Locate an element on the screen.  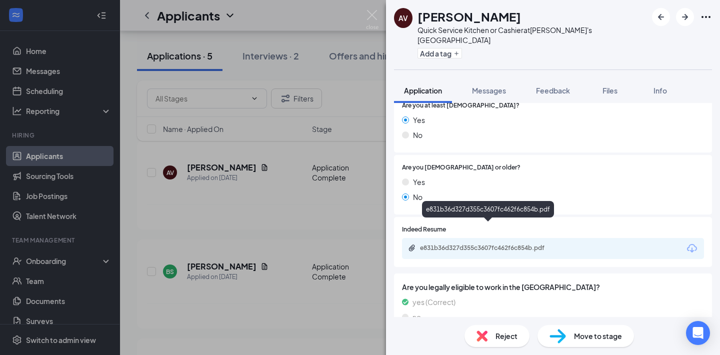
span: Feedback is located at coordinates (553, 91).